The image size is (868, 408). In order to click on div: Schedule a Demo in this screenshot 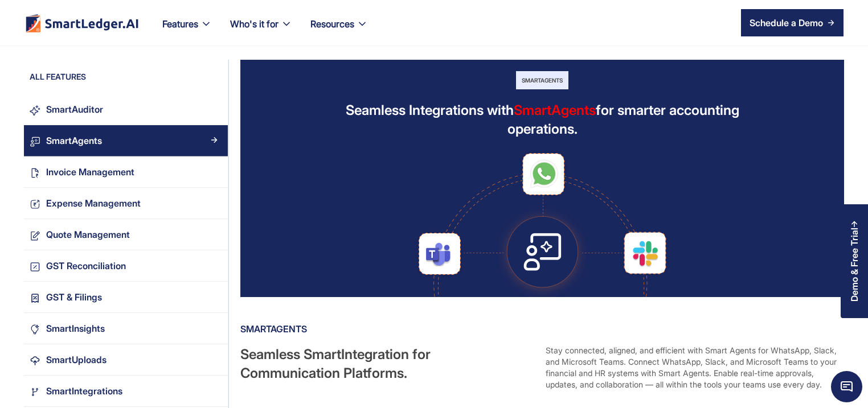, I will do `click(786, 23)`.